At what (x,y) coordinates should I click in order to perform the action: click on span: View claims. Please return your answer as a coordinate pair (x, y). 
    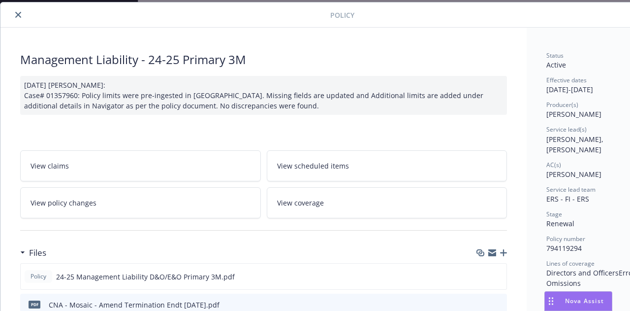
    Looking at the image, I should click on (50, 165).